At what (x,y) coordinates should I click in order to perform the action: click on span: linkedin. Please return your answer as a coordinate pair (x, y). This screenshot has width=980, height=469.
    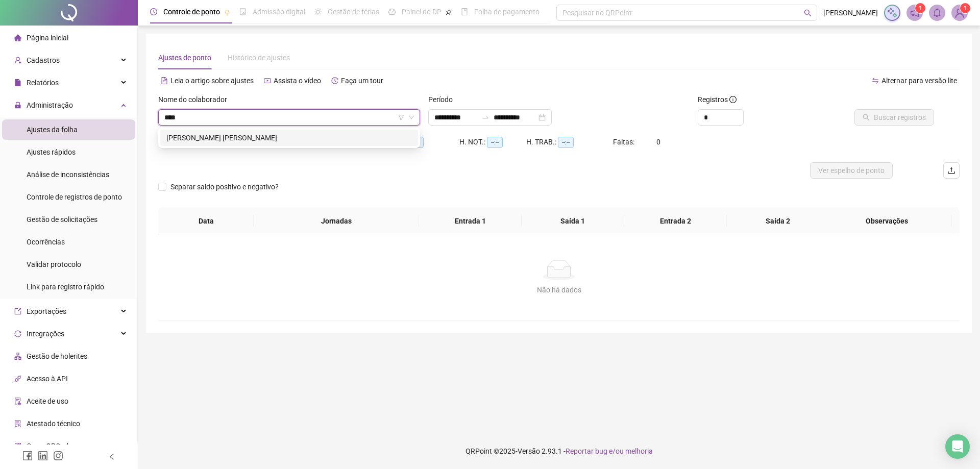
    Looking at the image, I should click on (43, 455).